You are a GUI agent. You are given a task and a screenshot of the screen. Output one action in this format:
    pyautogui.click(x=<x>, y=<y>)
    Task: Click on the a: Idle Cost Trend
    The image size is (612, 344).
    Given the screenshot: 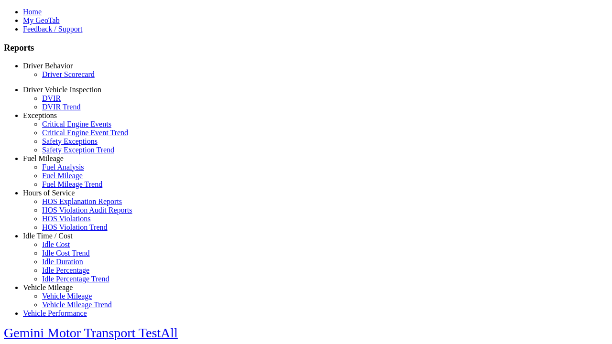 What is the action you would take?
    pyautogui.click(x=66, y=253)
    